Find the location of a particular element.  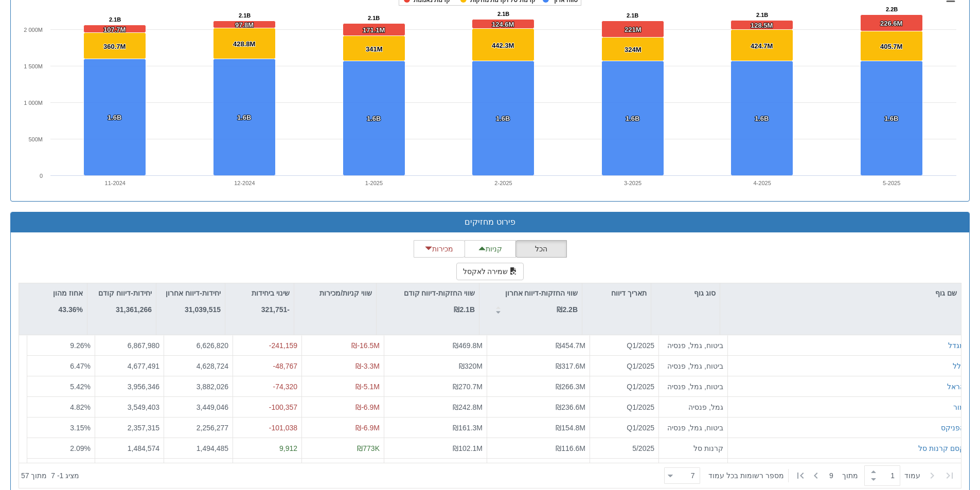

tspan: 1 500M is located at coordinates (33, 66).